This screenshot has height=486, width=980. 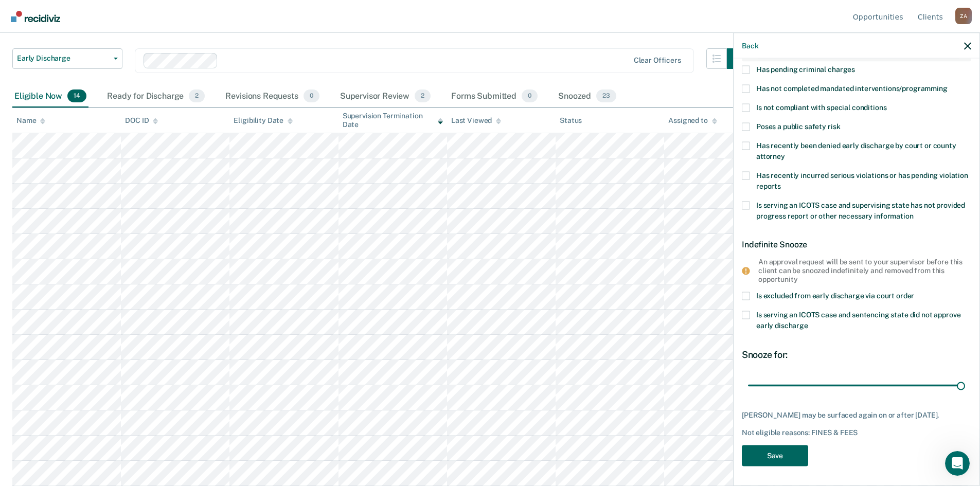 I want to click on div: Forms Submitted, so click(x=495, y=96).